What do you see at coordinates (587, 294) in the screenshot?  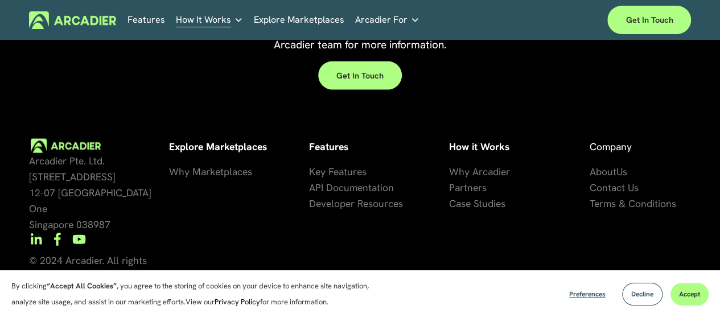 I see `button: Preferences` at bounding box center [587, 294].